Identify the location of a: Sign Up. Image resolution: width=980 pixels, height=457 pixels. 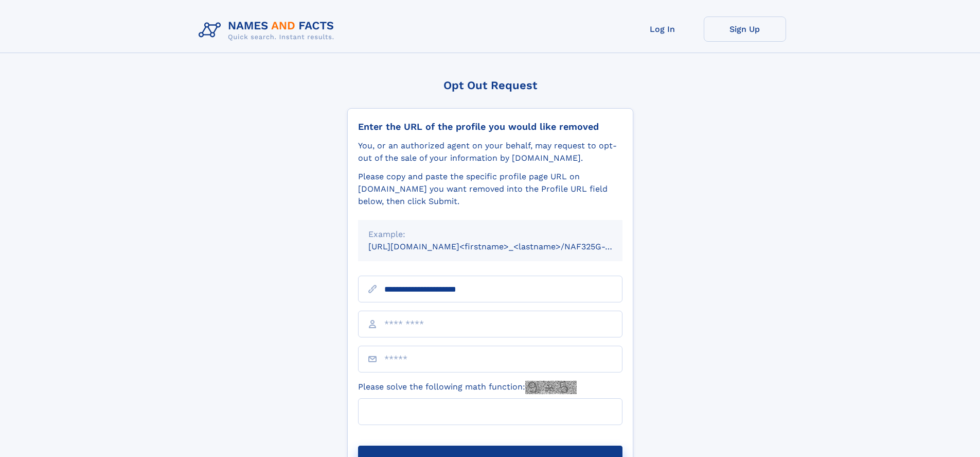
(745, 29).